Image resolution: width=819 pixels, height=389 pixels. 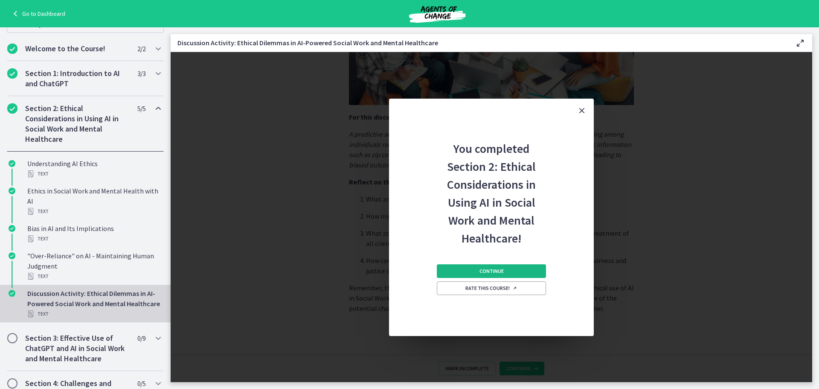 What do you see at coordinates (94, 266) in the screenshot?
I see `div: "Over-Reliance" on AI - Maintaining Human Judgment` at bounding box center [94, 266].